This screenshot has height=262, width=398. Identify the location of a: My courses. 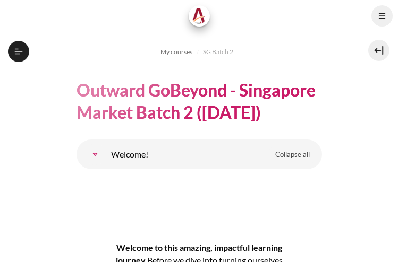
(176, 52).